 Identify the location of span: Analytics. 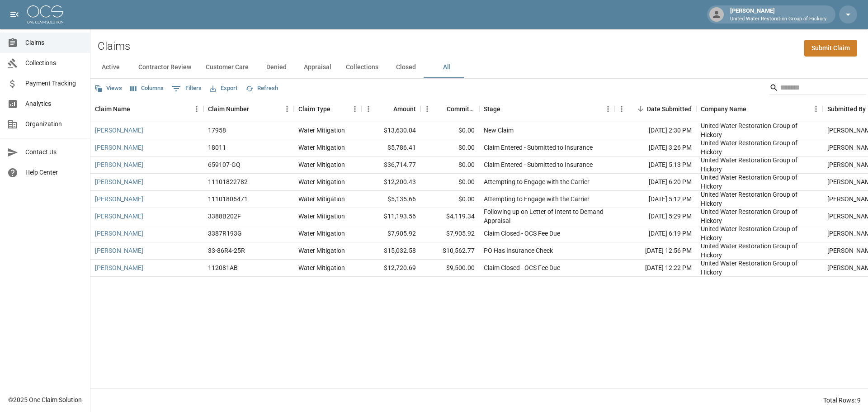
(54, 103).